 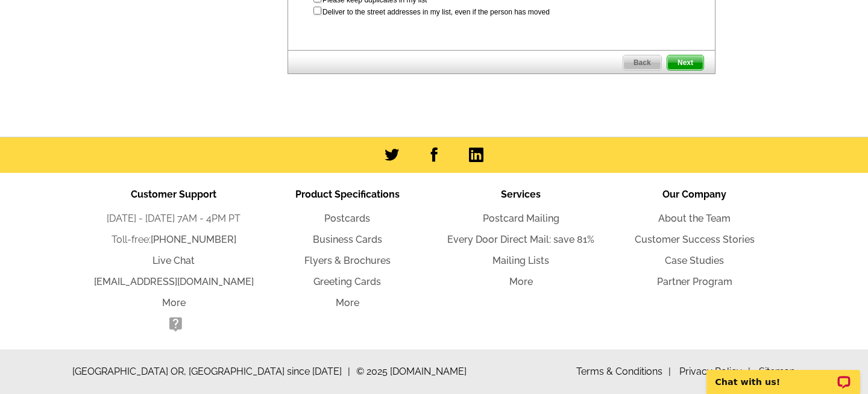 What do you see at coordinates (521, 194) in the screenshot?
I see `span: Services` at bounding box center [521, 194].